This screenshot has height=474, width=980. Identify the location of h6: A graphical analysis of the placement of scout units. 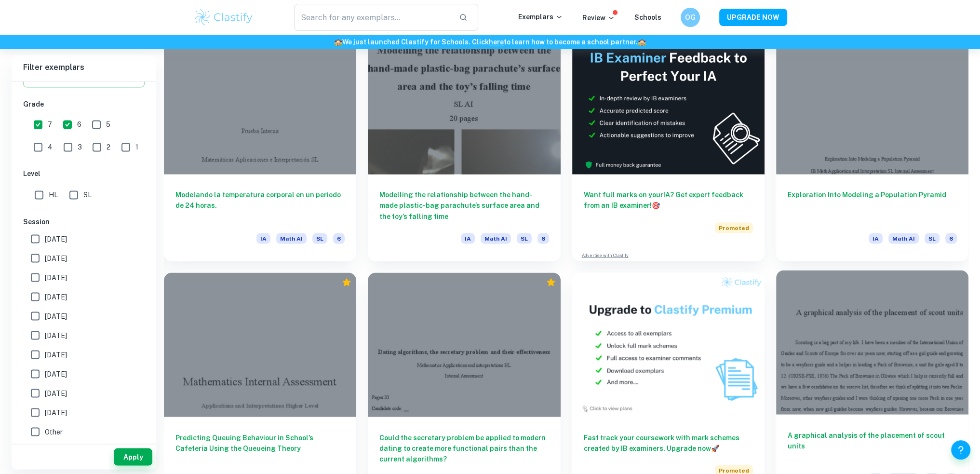
(872, 445).